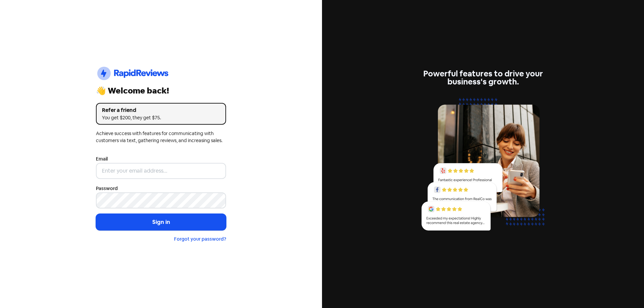 This screenshot has height=308, width=644. Describe the element at coordinates (161, 117) in the screenshot. I see `div: You get $200, they get $75.` at that location.